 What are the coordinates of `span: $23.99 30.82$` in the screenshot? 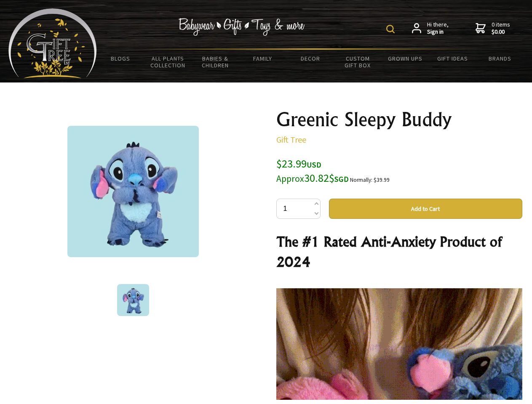 It's located at (313, 171).